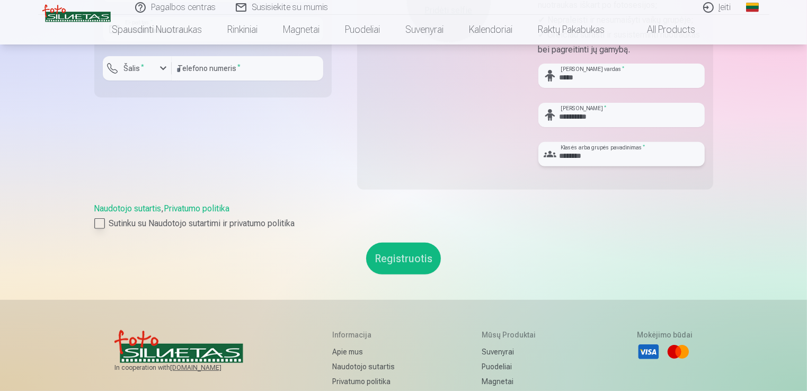  What do you see at coordinates (649, 352) in the screenshot?
I see `li: Visa` at bounding box center [649, 352].